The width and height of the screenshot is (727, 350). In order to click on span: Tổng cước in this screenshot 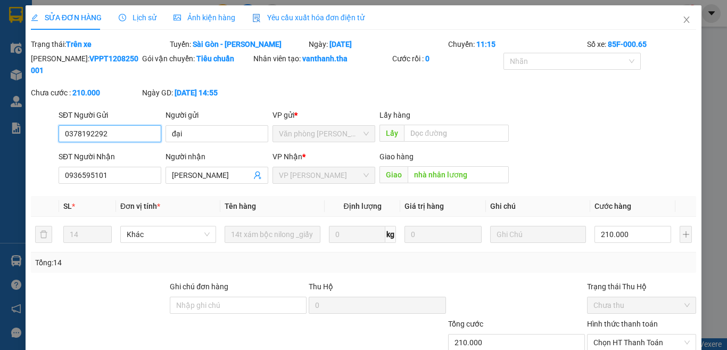, I will do `click(466, 324)`.